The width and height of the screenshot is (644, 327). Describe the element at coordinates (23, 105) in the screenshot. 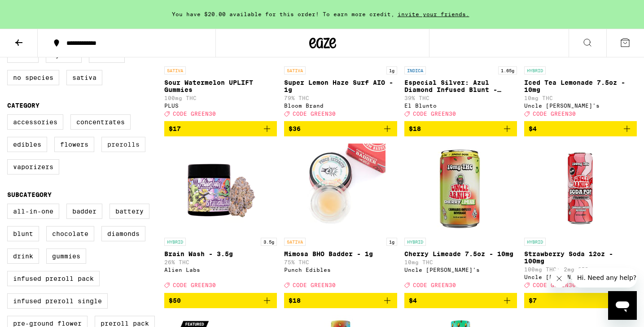

I see `legend: Category` at that location.